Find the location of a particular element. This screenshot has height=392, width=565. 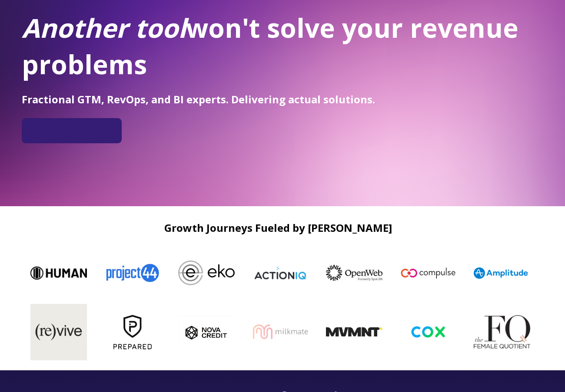

img: Eko is located at coordinates (199, 273).